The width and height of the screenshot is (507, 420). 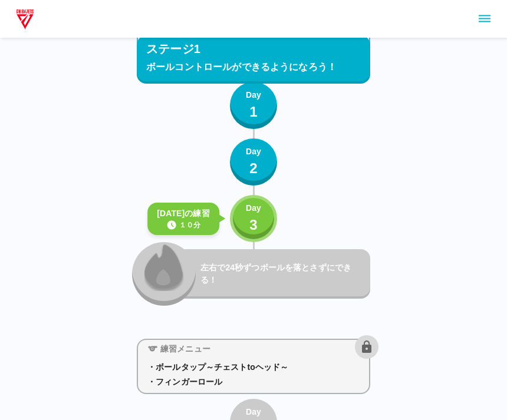 I want to click on button: locked_fire_icon, so click(x=164, y=274).